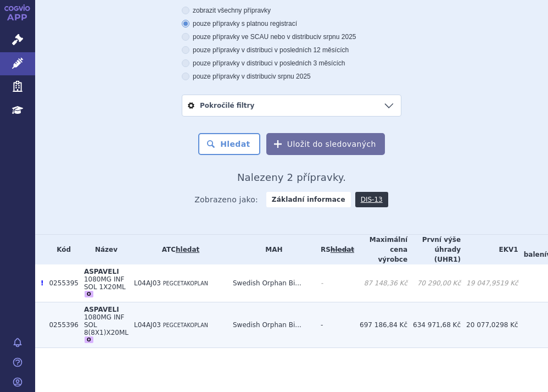 This screenshot has height=392, width=548. I want to click on th: ATC, so click(178, 249).